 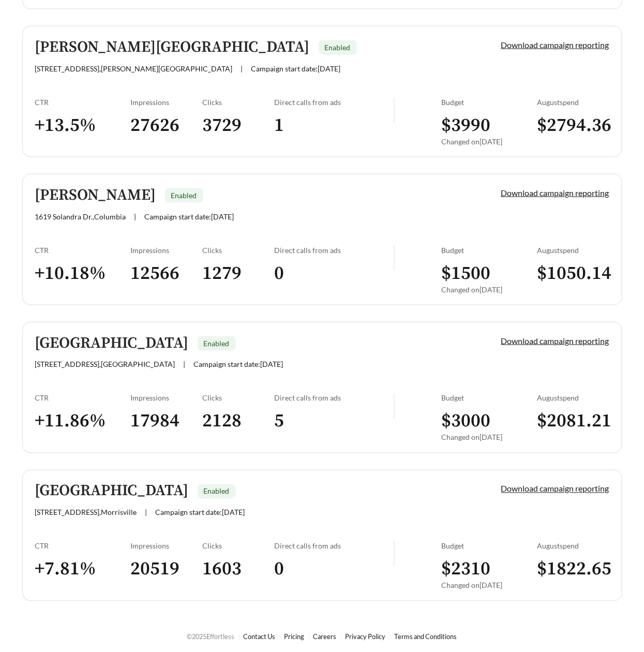 I want to click on h3: $ 1822.65, so click(x=573, y=569).